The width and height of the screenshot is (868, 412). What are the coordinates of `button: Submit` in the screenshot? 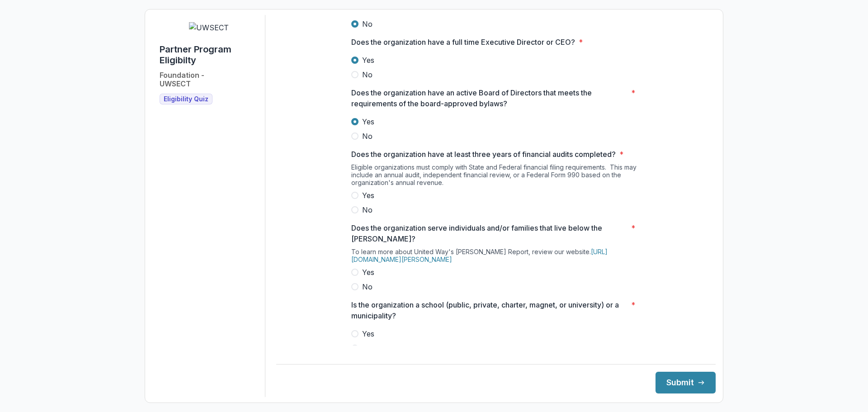 It's located at (685, 382).